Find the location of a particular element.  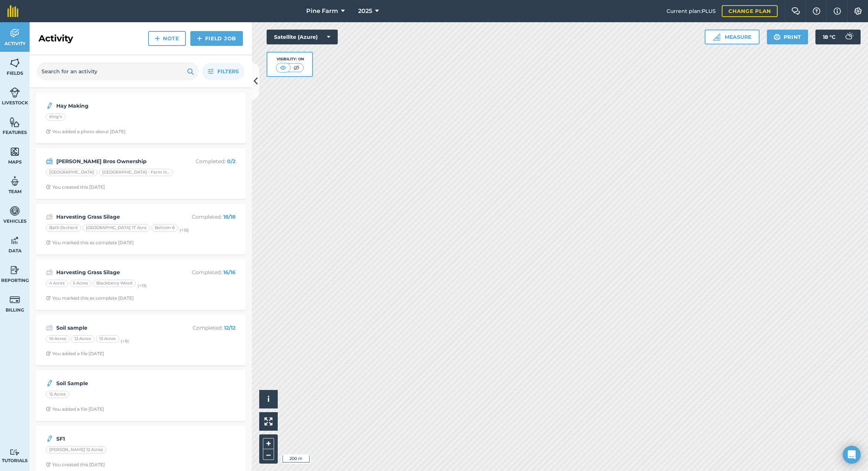

strong: 16 / 16 is located at coordinates (229, 272).